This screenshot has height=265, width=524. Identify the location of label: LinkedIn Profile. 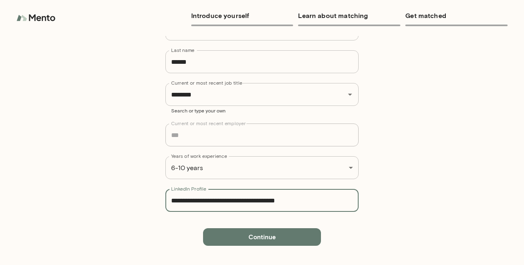
(189, 189).